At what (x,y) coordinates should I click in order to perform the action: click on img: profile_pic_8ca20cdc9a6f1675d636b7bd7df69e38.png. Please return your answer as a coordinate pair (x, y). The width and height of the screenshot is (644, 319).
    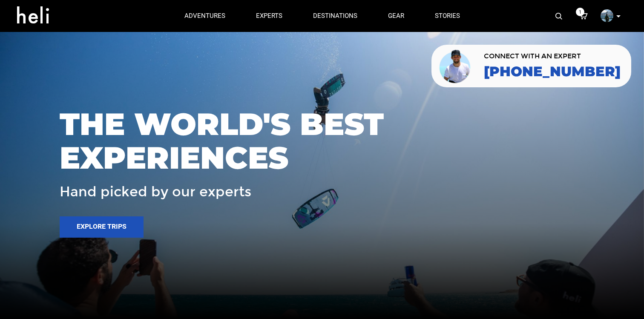
    Looking at the image, I should click on (607, 16).